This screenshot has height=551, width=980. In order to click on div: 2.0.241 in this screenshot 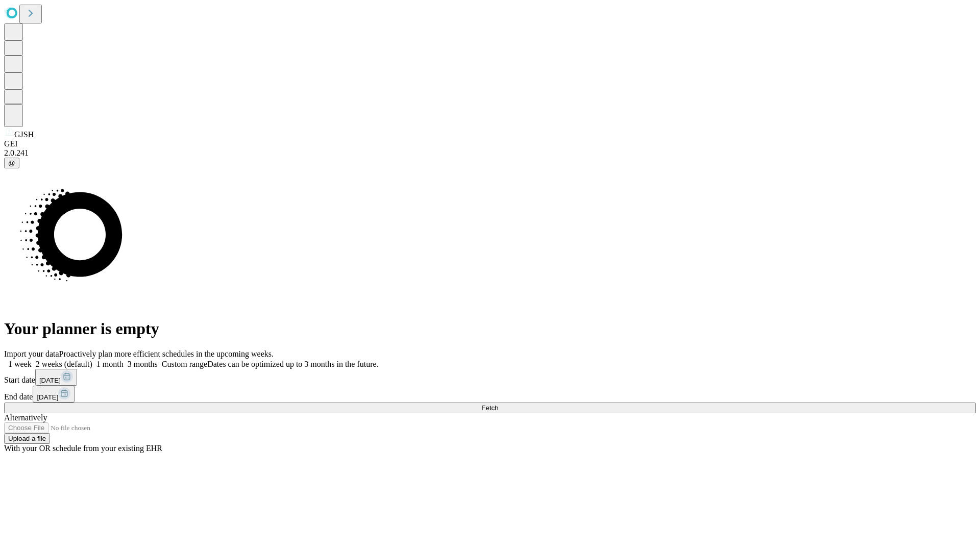, I will do `click(490, 153)`.